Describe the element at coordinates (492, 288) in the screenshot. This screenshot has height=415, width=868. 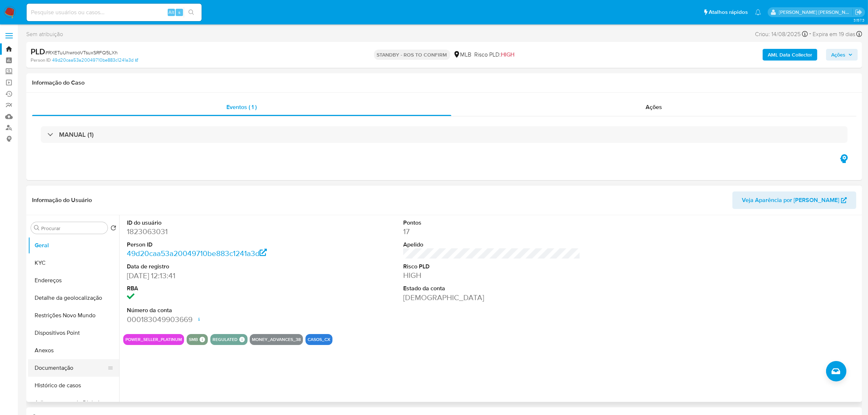
I see `dt: Estado da conta` at that location.